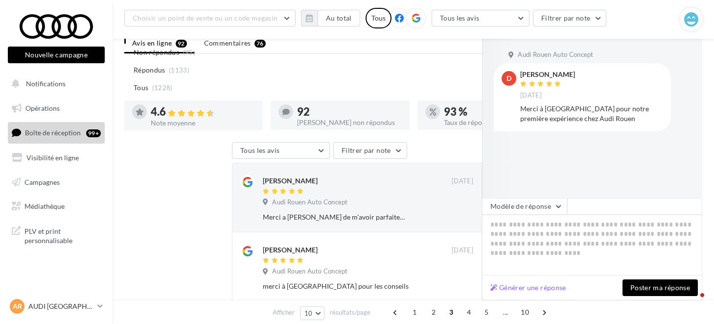 The image size is (714, 324). What do you see at coordinates (56, 235) in the screenshot?
I see `a: PLV et print personnalisable` at bounding box center [56, 235].